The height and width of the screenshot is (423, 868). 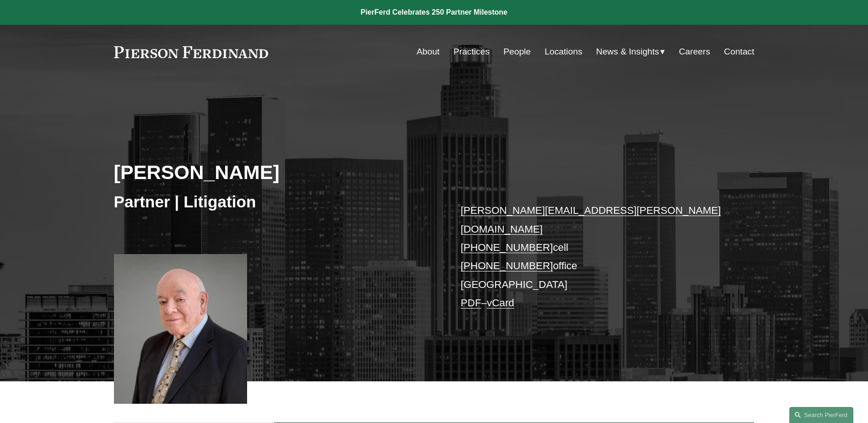 What do you see at coordinates (631, 52) in the screenshot?
I see `a: folder dropdown` at bounding box center [631, 52].